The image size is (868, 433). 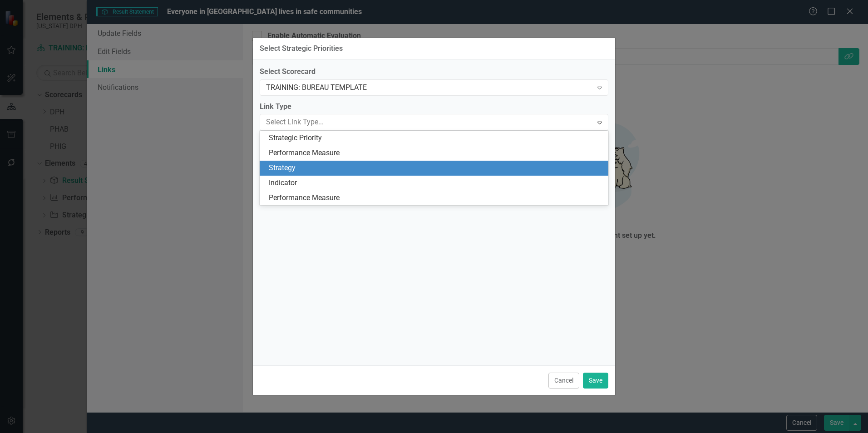 What do you see at coordinates (596, 380) in the screenshot?
I see `button: Save` at bounding box center [596, 380].